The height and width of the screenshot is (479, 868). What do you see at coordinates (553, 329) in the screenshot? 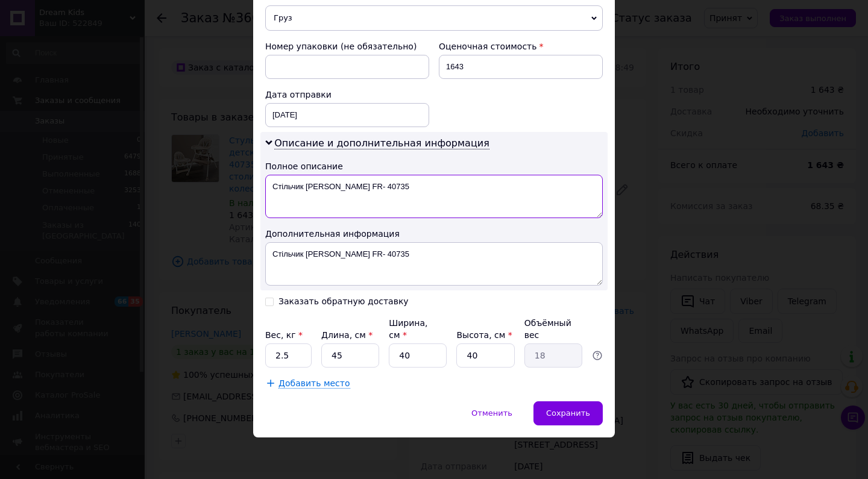
I see `div: Объёмный вес` at bounding box center [553, 329].